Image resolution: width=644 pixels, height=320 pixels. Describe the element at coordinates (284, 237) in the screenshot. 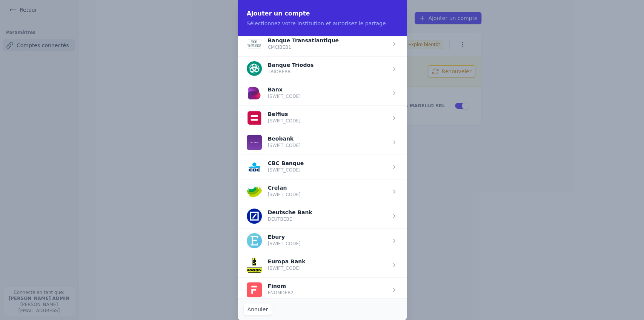

I see `p: Ebury` at that location.